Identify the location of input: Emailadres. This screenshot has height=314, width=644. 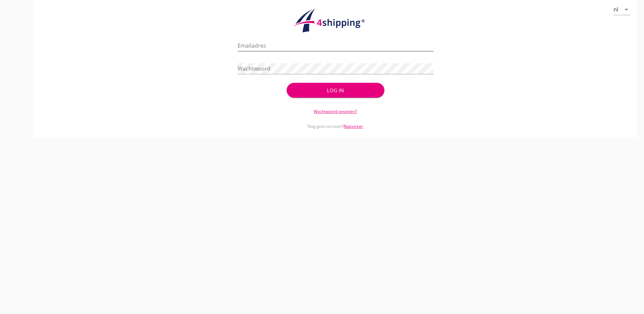
(335, 46).